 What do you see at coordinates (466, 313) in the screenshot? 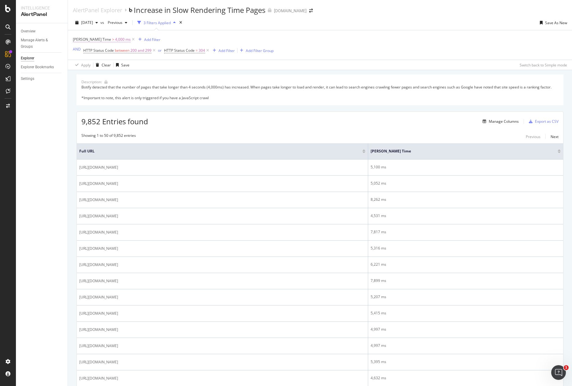
I see `div: 5,415 ms` at bounding box center [466, 313].